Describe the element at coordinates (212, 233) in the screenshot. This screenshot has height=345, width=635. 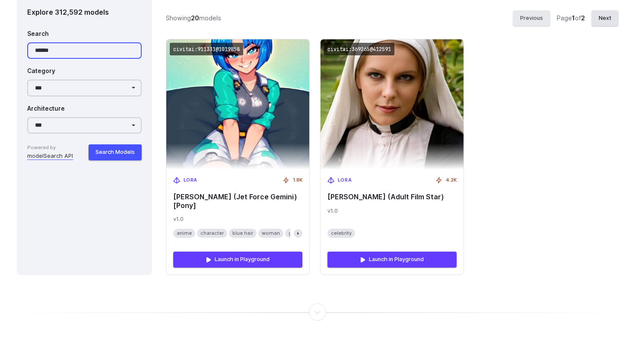
I see `span: character` at that location.